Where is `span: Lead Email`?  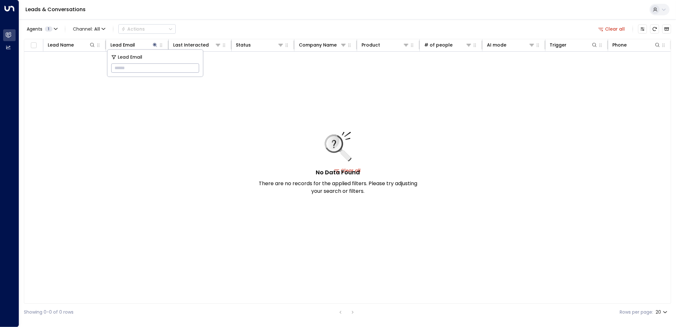
span: Lead Email is located at coordinates (130, 57).